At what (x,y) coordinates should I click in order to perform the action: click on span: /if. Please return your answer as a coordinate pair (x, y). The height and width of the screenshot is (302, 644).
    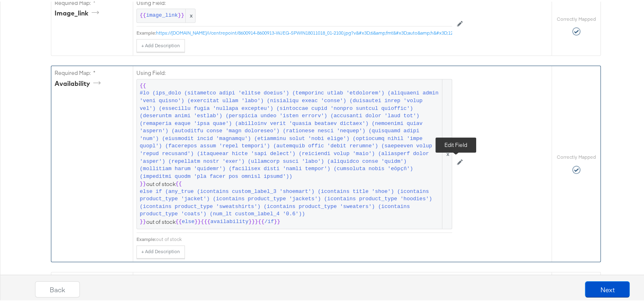
    Looking at the image, I should click on (269, 220).